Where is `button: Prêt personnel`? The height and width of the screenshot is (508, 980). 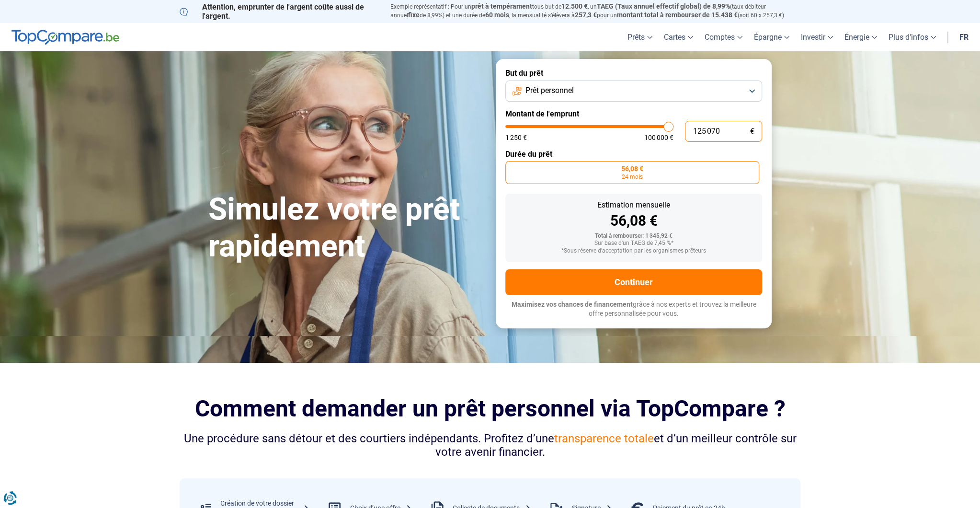
button: Prêt personnel is located at coordinates (634, 91).